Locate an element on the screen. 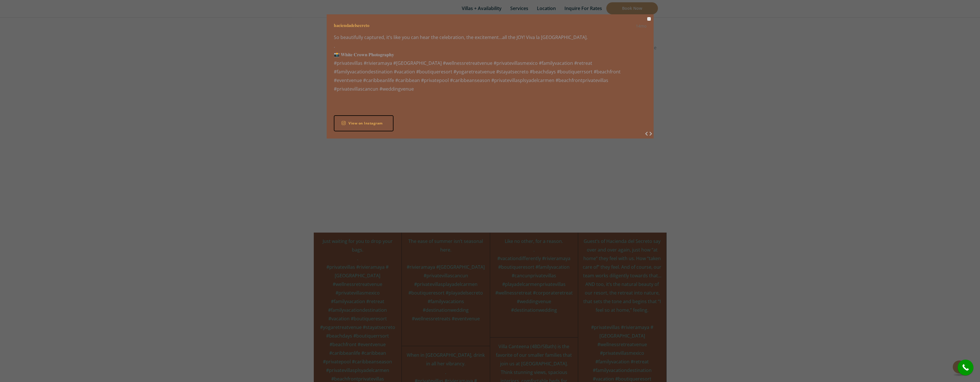  h3: haciendadelsecreto is located at coordinates (351, 26).